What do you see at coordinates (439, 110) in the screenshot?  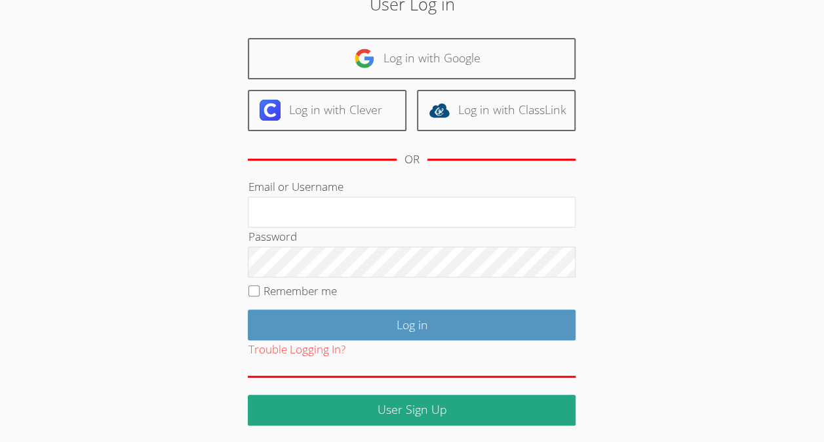 I see `img: classlink-logo-d6bb404cc1216ec64c9a2012d9dc4662098be43eaf13dc465df04b49fa7ab582.svg` at bounding box center [439, 110].